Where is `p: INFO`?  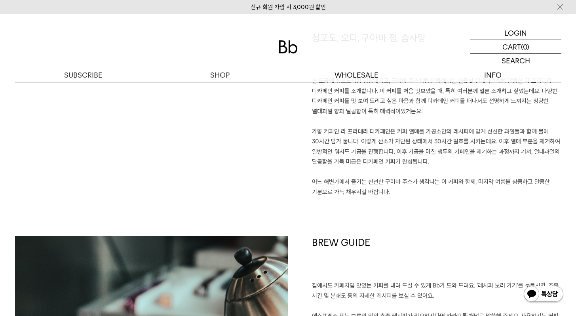
p: INFO is located at coordinates (493, 75).